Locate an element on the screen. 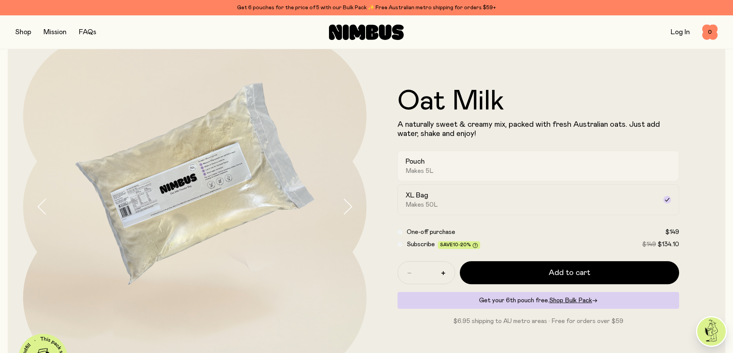  span: Subscribe is located at coordinates (420, 245).